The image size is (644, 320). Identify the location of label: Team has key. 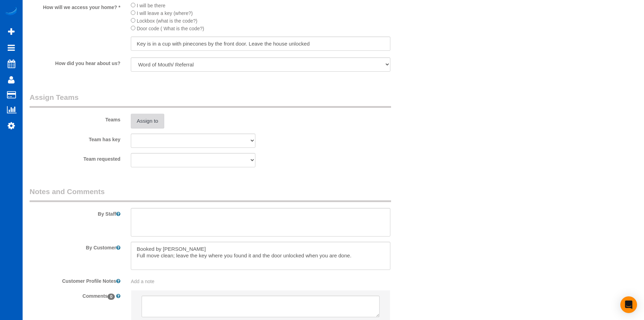
(75, 138).